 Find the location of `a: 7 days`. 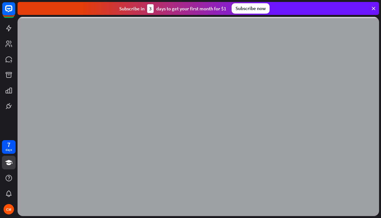

a: 7 days is located at coordinates (9, 147).